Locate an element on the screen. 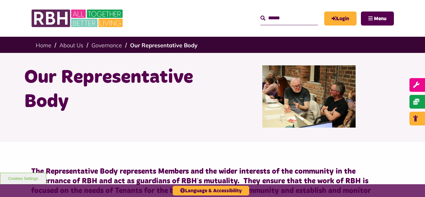 The width and height of the screenshot is (425, 197). img: RBH is located at coordinates (78, 18).